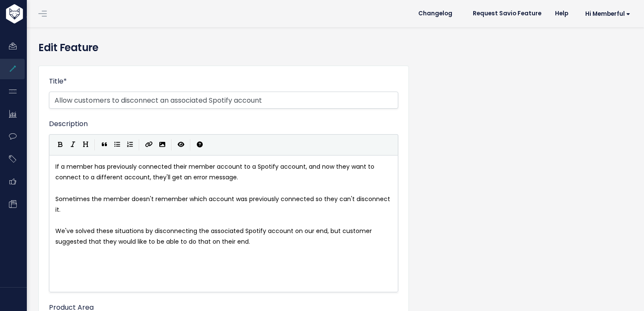 The image size is (644, 311). I want to click on a: Help, so click(562, 13).